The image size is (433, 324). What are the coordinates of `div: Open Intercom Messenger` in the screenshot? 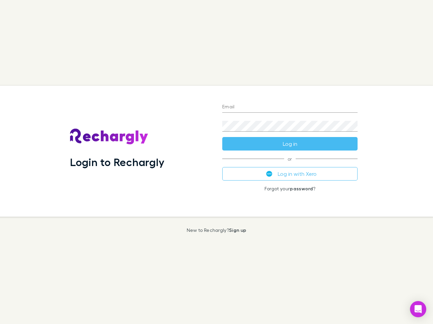 It's located at (418, 310).